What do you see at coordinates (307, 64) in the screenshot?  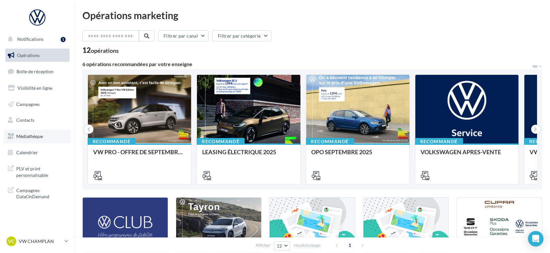 I see `div: 6 opérations recommandées par votre enseigne` at bounding box center [307, 64].